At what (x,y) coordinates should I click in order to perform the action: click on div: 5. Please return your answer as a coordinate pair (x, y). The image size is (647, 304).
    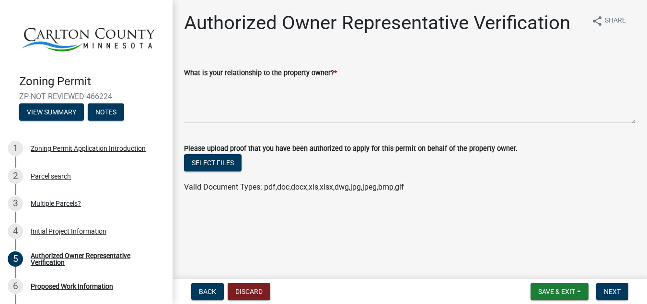
    Looking at the image, I should click on (15, 259).